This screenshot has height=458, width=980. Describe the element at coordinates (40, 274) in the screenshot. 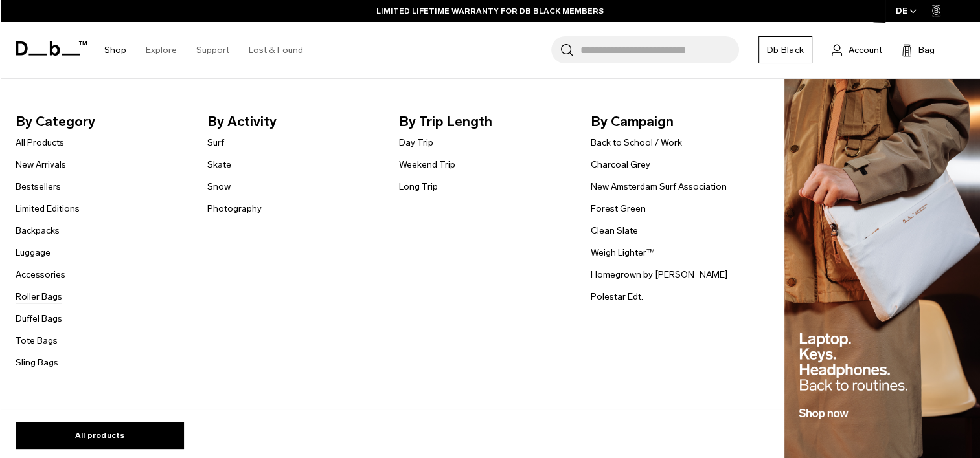

I see `a: Accessories` at that location.